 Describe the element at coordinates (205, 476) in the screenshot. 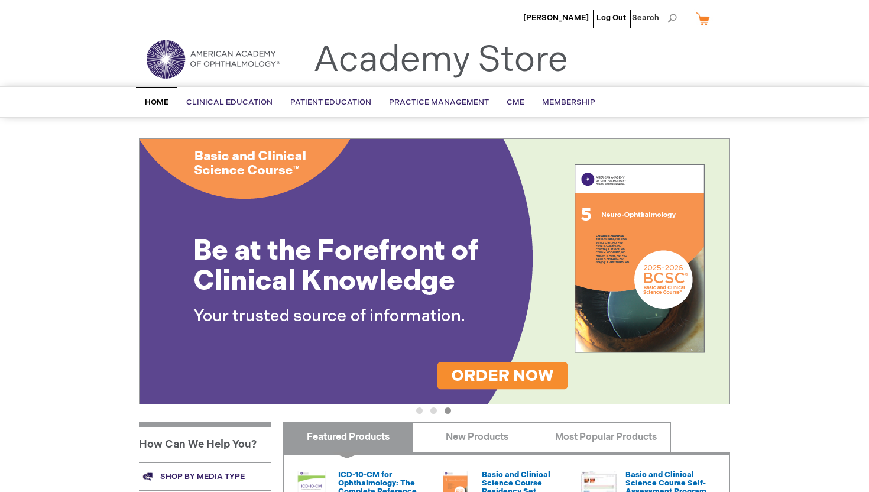

I see `a: Shop by media type` at that location.